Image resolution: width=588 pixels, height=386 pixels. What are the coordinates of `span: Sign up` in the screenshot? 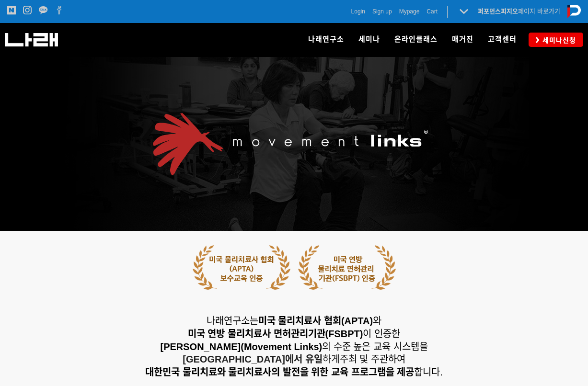 It's located at (382, 11).